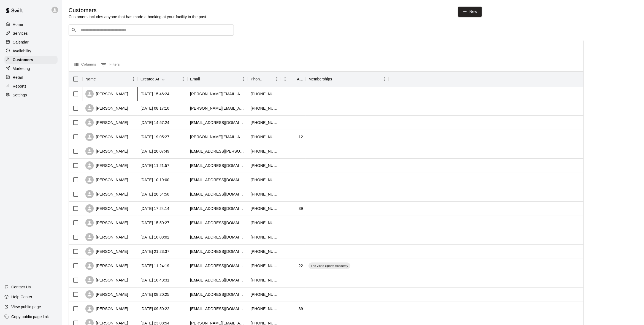  Describe the element at coordinates (31, 25) in the screenshot. I see `div: Home` at that location.